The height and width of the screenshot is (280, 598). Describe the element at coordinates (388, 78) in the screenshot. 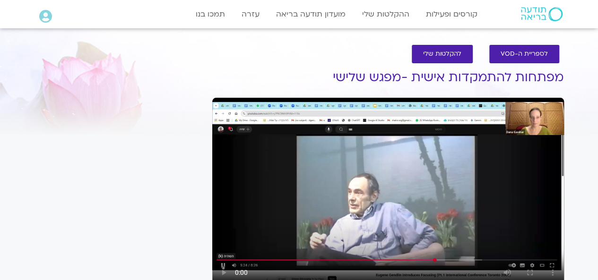

I see `h1: מפתחות להתמקדות אישית -מפגש שלישי` at that location.